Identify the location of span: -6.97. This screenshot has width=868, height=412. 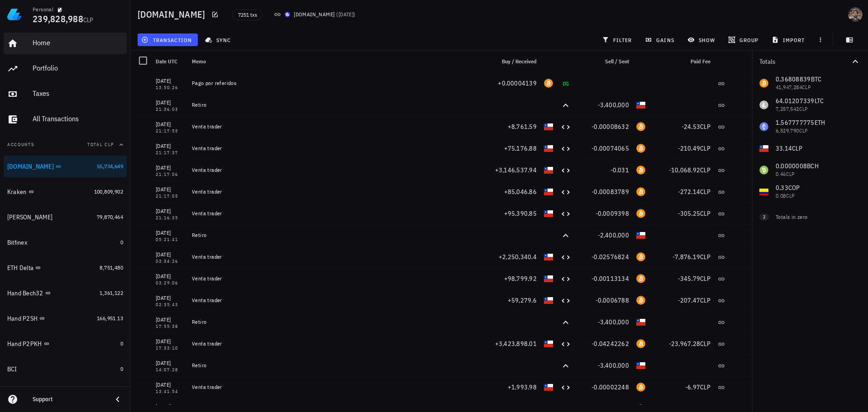
(692, 387).